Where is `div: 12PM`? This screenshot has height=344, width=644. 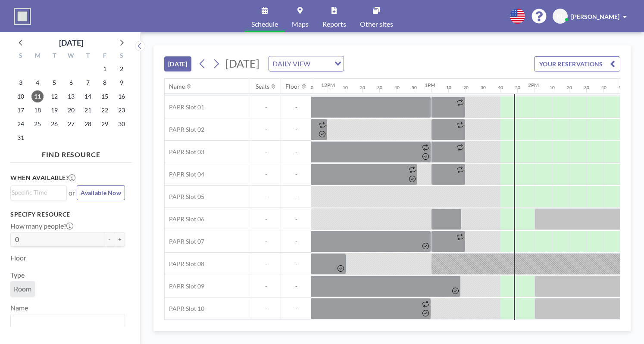
div: 12PM is located at coordinates (328, 85).